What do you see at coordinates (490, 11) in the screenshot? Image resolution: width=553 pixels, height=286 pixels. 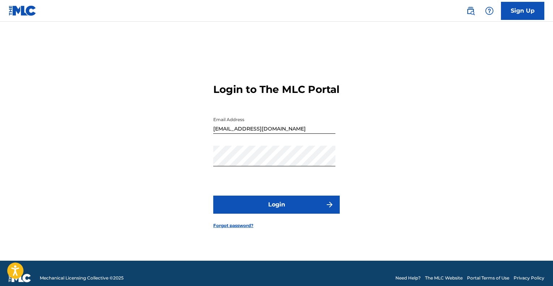 I see `div: Help` at bounding box center [490, 11].